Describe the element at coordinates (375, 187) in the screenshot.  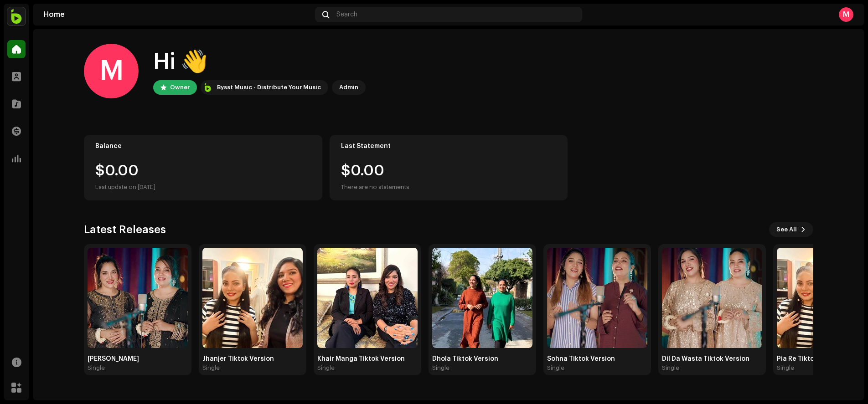
I see `div: There are no statements` at that location.